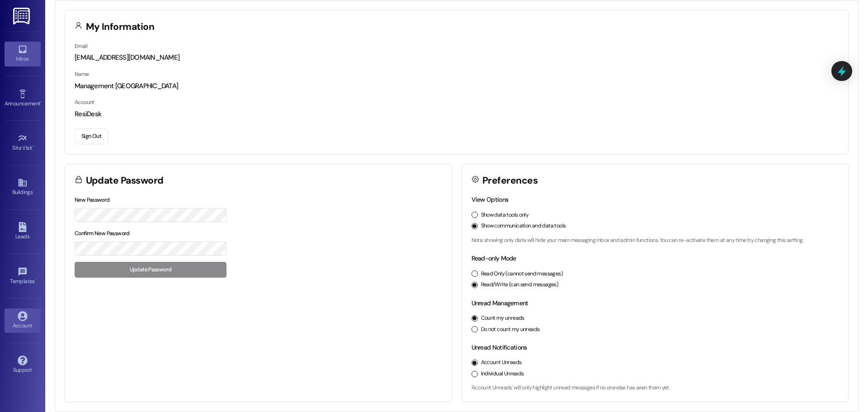  What do you see at coordinates (23, 232) in the screenshot?
I see `a: Leads` at bounding box center [23, 232].